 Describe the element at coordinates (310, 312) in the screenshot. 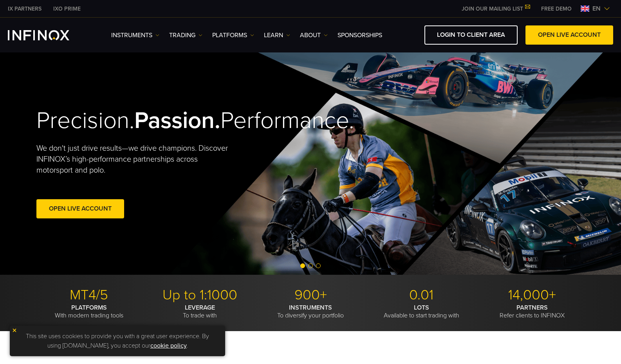

I see `p: To diversify your portfolio` at that location.